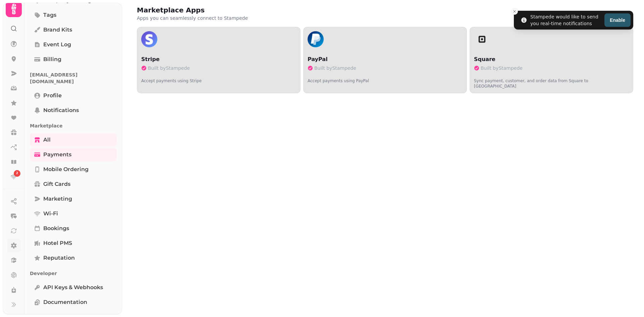 This screenshot has width=644, height=317. What do you see at coordinates (73, 45) in the screenshot?
I see `a: Event log` at bounding box center [73, 45].